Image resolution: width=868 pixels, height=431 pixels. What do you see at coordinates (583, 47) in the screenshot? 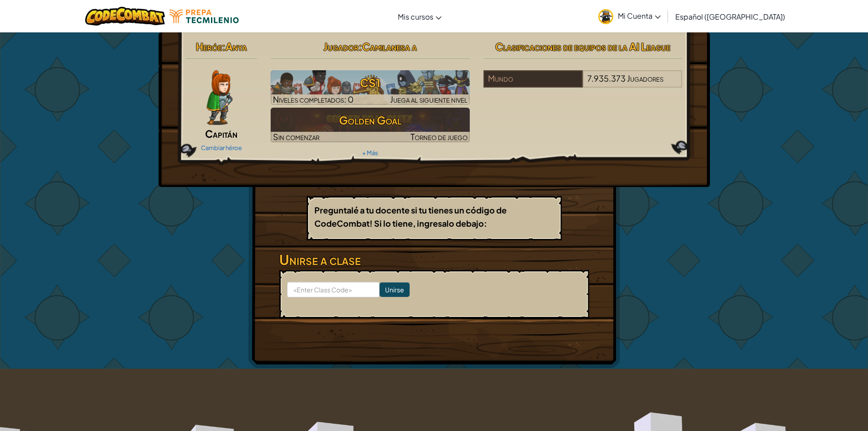
I see `span: Clasificaciones de equipos de la AI League` at bounding box center [583, 47].